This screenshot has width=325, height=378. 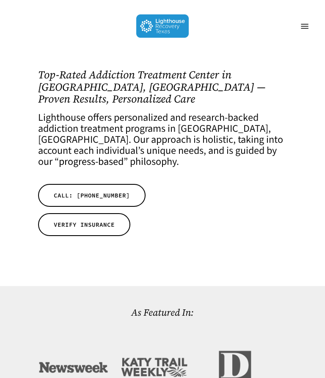 I want to click on a: progress-based, so click(x=91, y=161).